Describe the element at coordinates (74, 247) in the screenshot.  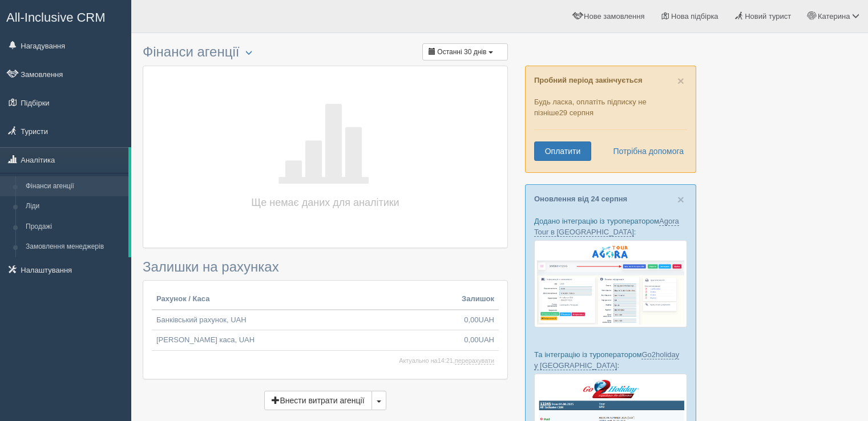
I see `a: Замовлення менеджерів` at that location.